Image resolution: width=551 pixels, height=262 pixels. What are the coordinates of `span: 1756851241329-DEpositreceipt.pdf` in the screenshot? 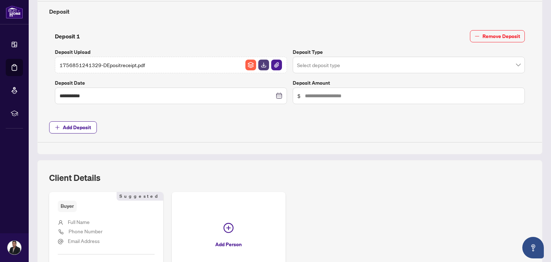 It's located at (102, 65).